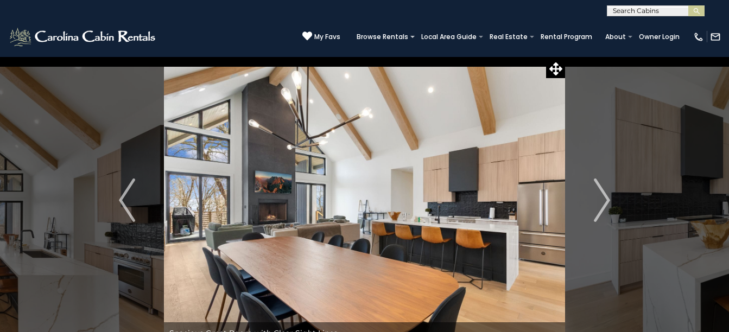  I want to click on a: Local Area Guide, so click(449, 37).